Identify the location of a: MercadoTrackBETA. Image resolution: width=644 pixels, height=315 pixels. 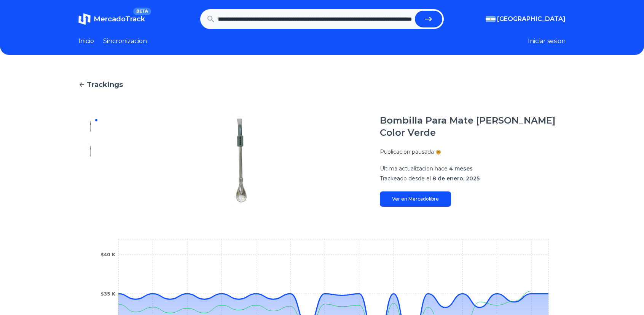
(112, 19).